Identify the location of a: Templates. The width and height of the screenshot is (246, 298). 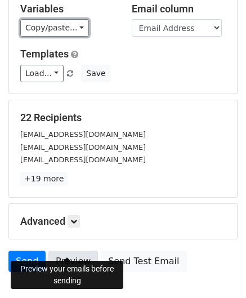
(44, 54).